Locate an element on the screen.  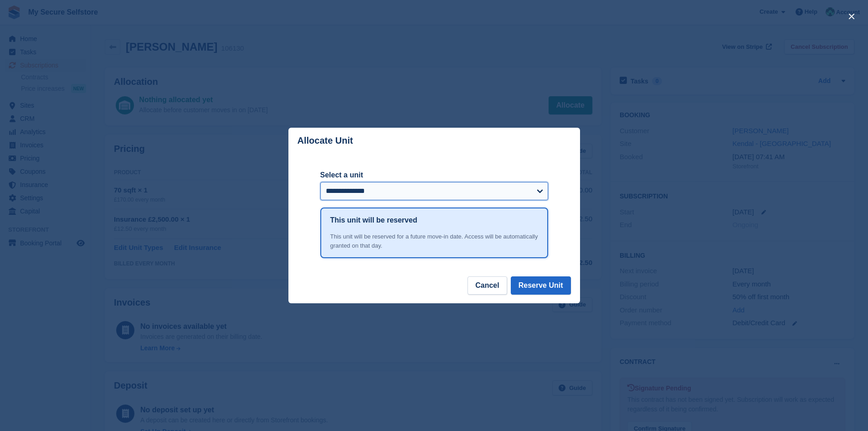
label: Select a unit is located at coordinates (434, 175).